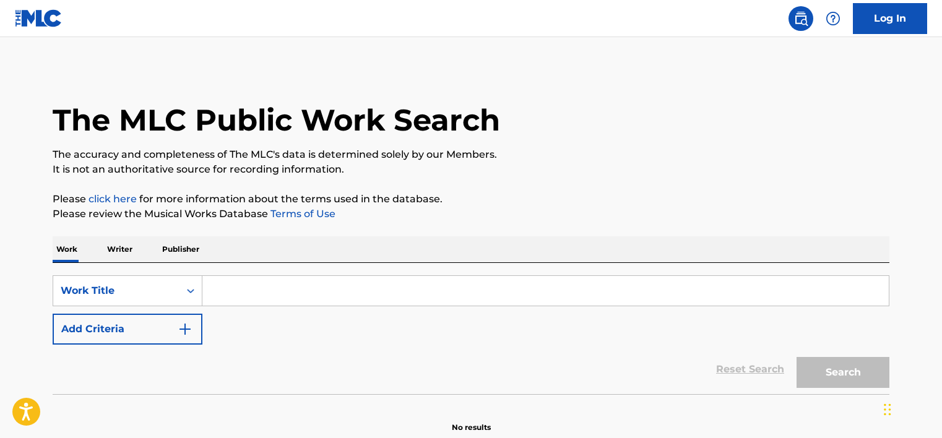 This screenshot has width=942, height=438. What do you see at coordinates (471, 335) in the screenshot?
I see `form: Search Form` at bounding box center [471, 335].